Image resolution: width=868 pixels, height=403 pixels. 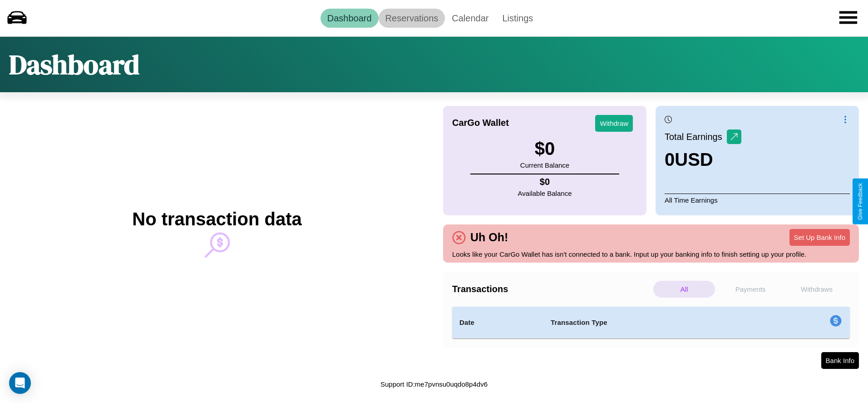 What do you see at coordinates (545, 193) in the screenshot?
I see `p: Available Balance` at bounding box center [545, 193].